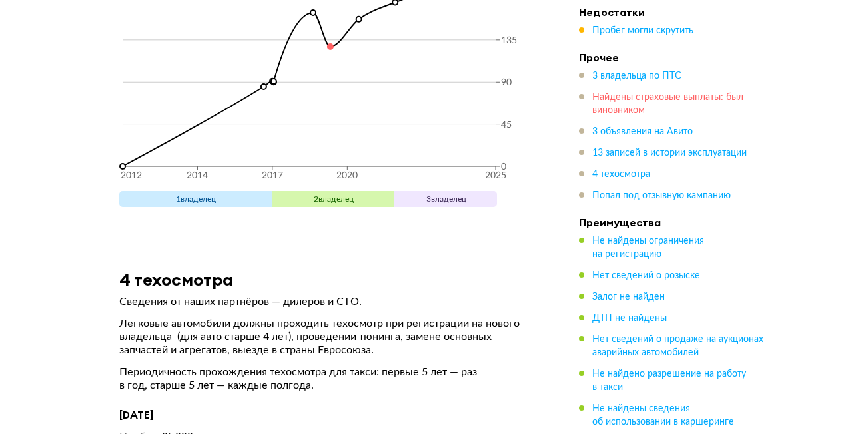 This screenshot has width=868, height=434. I want to click on span: Попал под отзывную кампанию, so click(662, 196).